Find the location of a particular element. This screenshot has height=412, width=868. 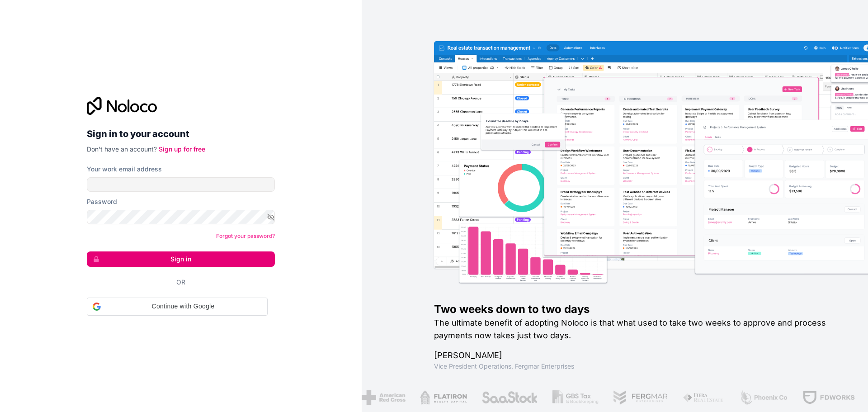

input: Email address is located at coordinates (181, 185).